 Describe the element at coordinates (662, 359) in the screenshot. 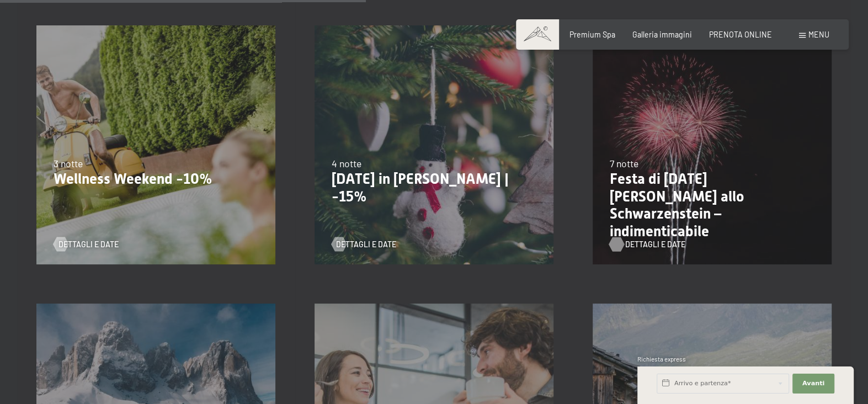

I see `span: Richiesta express` at that location.